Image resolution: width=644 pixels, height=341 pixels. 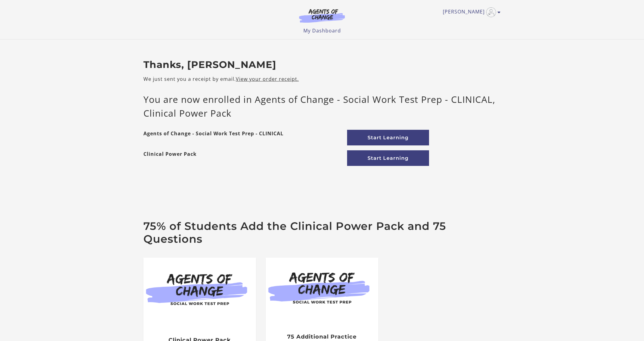 I want to click on img: Agents of Change Logo, so click(x=322, y=15).